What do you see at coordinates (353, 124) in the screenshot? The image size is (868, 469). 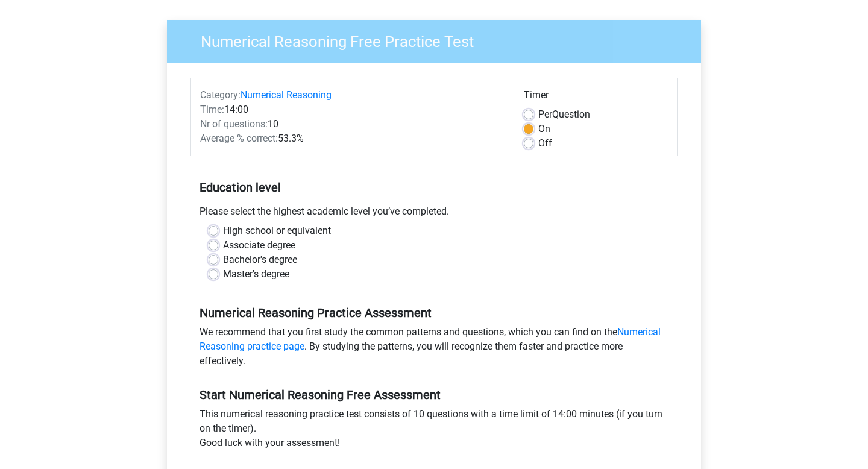 I see `div: 10` at bounding box center [353, 124].